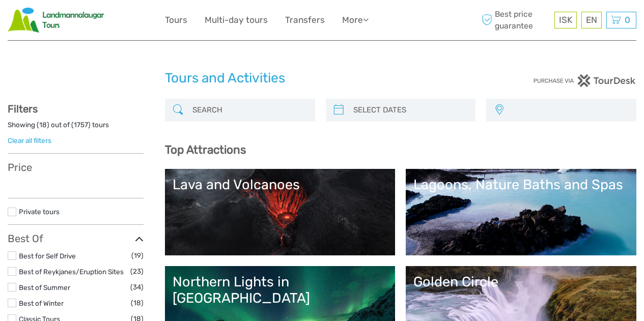  Describe the element at coordinates (280, 184) in the screenshot. I see `div: Lava and Volcanoes` at that location.